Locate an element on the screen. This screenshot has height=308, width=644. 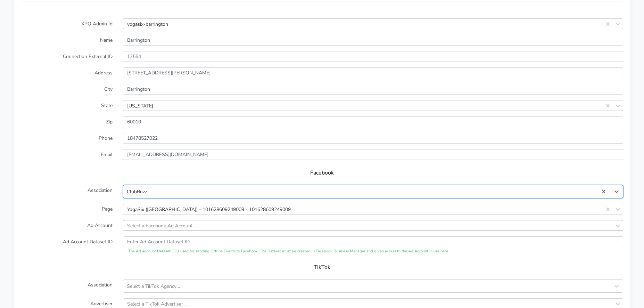
label: XPO Admin Id is located at coordinates (67, 24).